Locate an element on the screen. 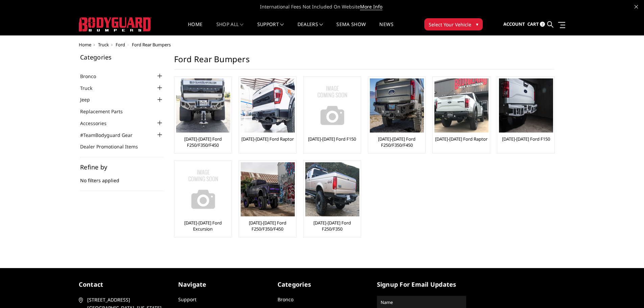 This screenshot has height=308, width=644. span: Cart is located at coordinates (533, 24).